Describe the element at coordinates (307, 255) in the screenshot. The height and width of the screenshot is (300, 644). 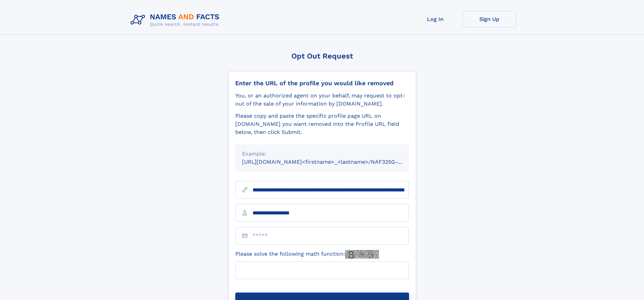
I see `label: Please solve the following math function:` at that location.